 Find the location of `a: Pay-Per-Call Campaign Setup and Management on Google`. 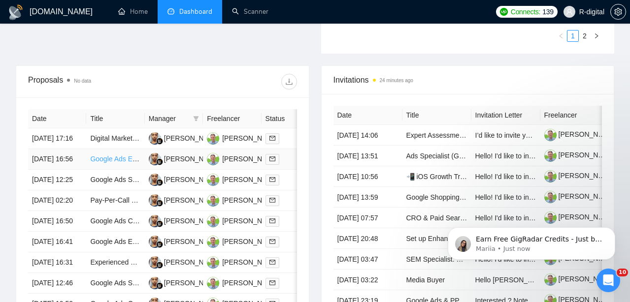

a: Pay-Per-Call Campaign Setup and Management on Google is located at coordinates (181, 200).